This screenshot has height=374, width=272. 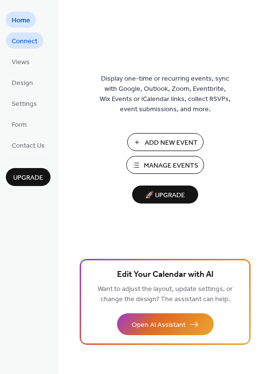 What do you see at coordinates (19, 124) in the screenshot?
I see `a: Form` at bounding box center [19, 124].